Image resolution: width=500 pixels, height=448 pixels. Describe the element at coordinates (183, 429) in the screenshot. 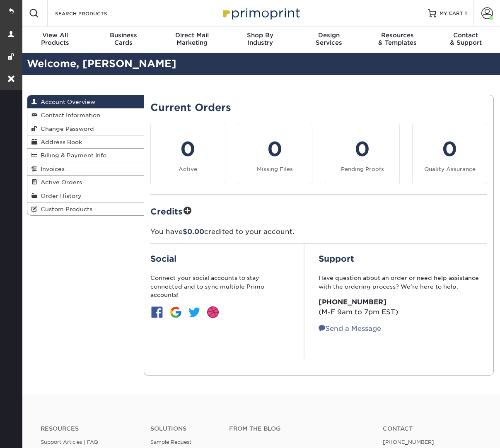

I see `h4: Solutions` at that location.